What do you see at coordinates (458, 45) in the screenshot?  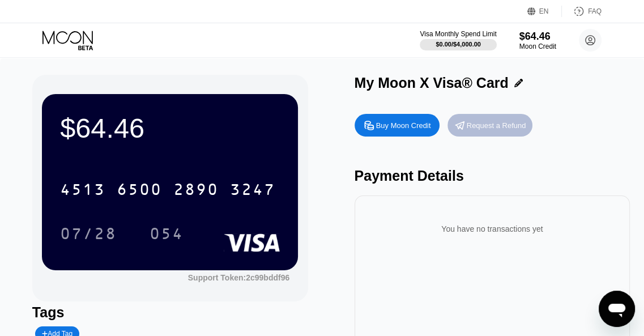 I see `div: $0.00 / $4,000.00` at bounding box center [458, 45].